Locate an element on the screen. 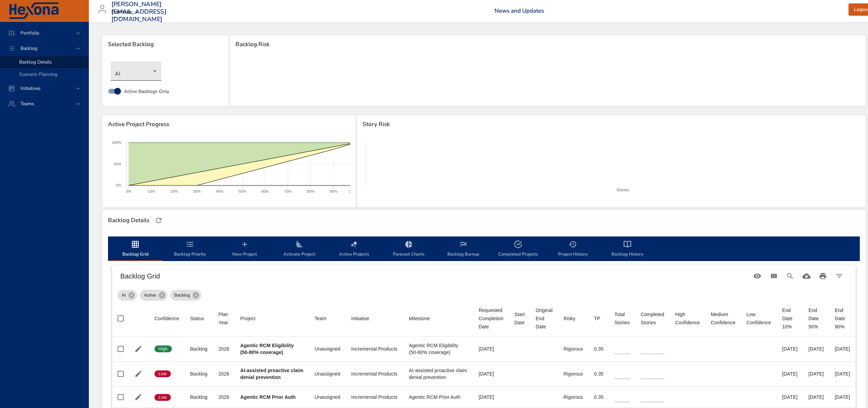 This screenshot has width=868, height=408. div: Table Toolbar is located at coordinates (484, 276).